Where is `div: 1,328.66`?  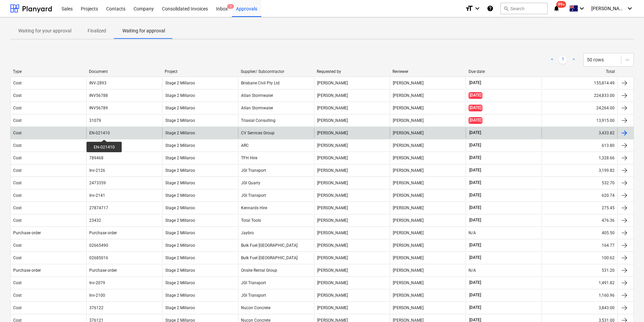
div: 1,328.66 is located at coordinates (579, 158).